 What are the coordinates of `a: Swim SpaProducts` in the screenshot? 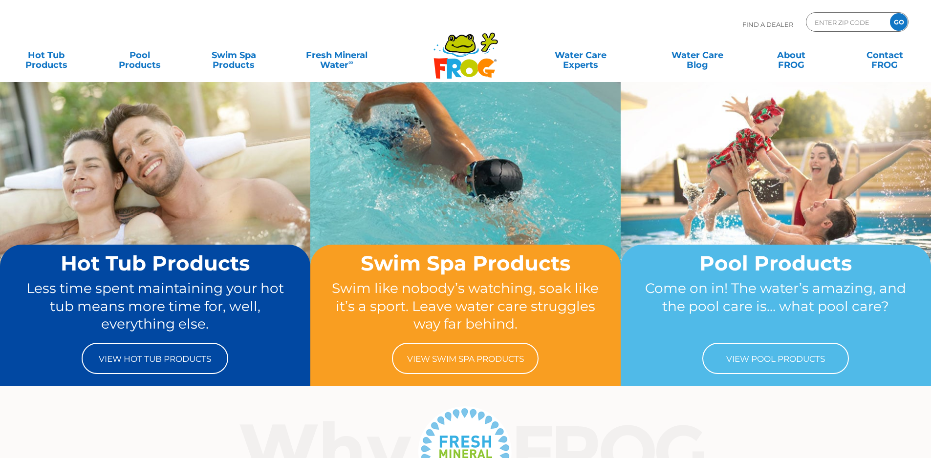 It's located at (234, 55).